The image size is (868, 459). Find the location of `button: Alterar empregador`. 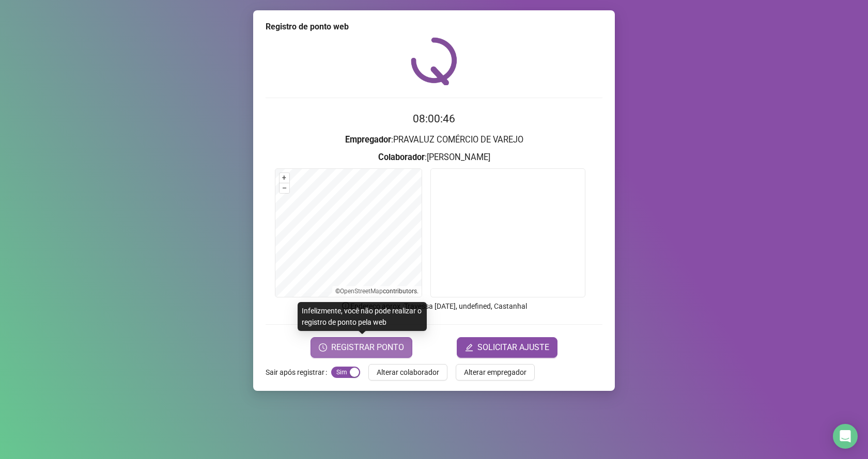

button: Alterar empregador is located at coordinates (495, 372).